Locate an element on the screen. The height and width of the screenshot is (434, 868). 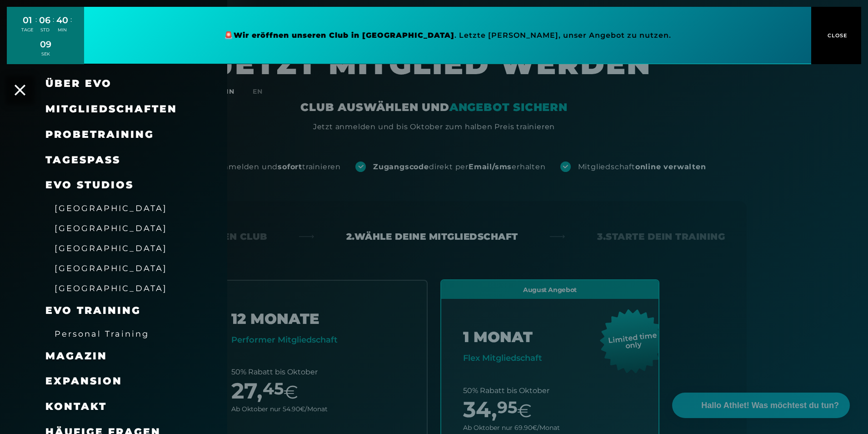
div: 01 is located at coordinates (27, 20).